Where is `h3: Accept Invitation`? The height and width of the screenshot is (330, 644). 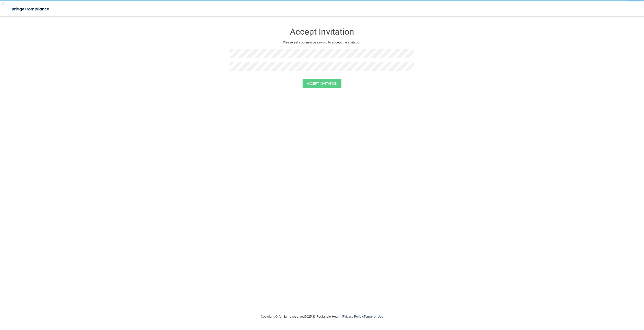
h3: Accept Invitation is located at coordinates (322, 32).